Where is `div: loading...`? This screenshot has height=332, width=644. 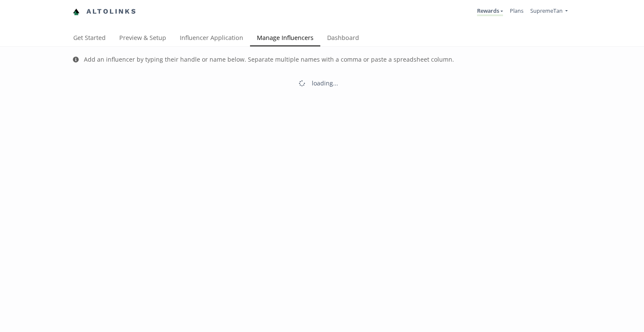
div: loading... is located at coordinates (325, 84).